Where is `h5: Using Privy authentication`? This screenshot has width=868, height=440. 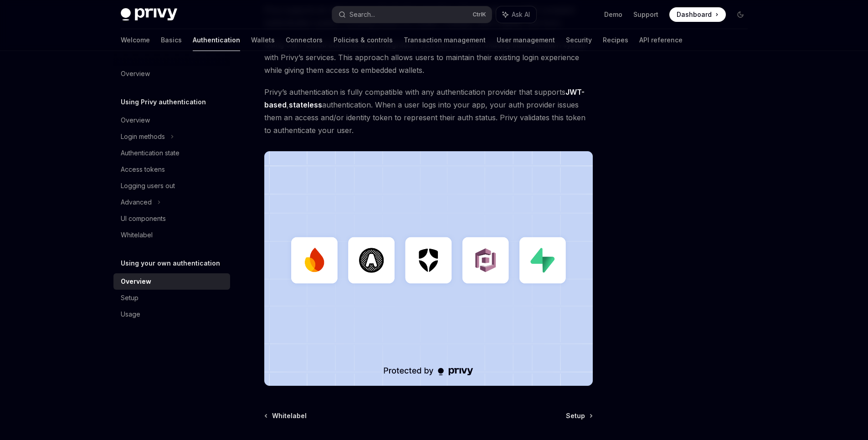
h5: Using Privy authentication is located at coordinates (163, 102).